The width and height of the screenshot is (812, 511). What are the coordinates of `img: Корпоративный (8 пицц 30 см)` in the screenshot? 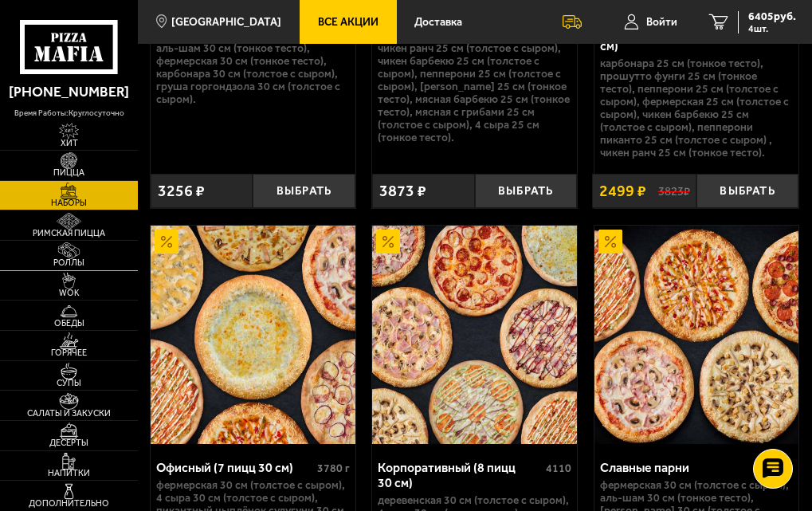 It's located at (474, 335).